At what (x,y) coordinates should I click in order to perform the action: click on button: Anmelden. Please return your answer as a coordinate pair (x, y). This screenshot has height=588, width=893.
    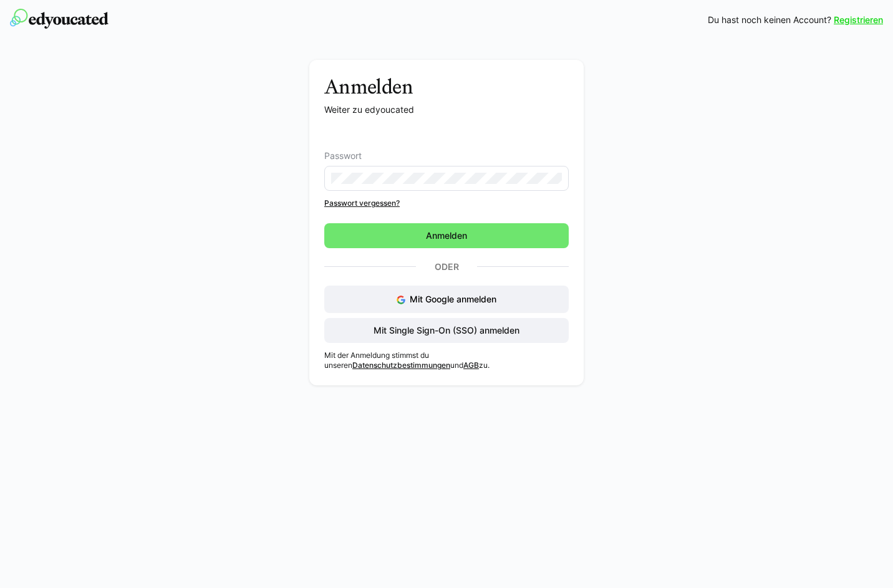
    Looking at the image, I should click on (446, 236).